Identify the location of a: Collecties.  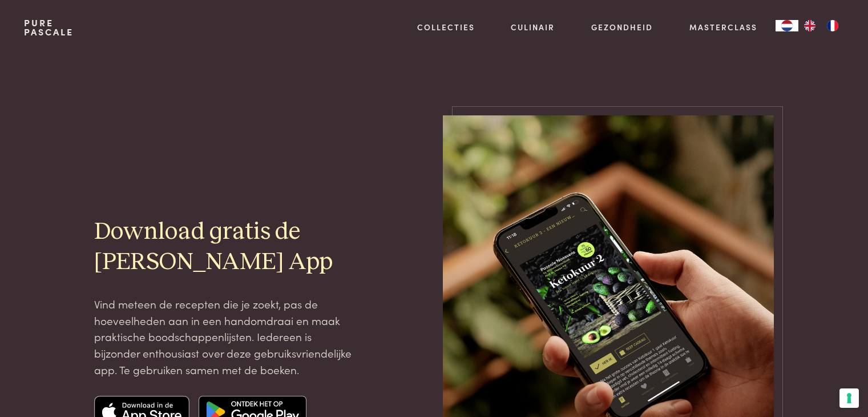
(446, 27).